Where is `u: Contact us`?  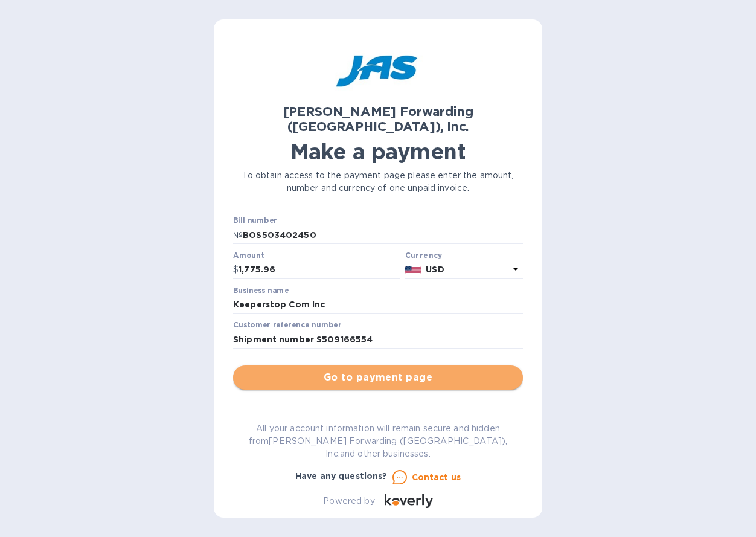 u: Contact us is located at coordinates (436, 477).